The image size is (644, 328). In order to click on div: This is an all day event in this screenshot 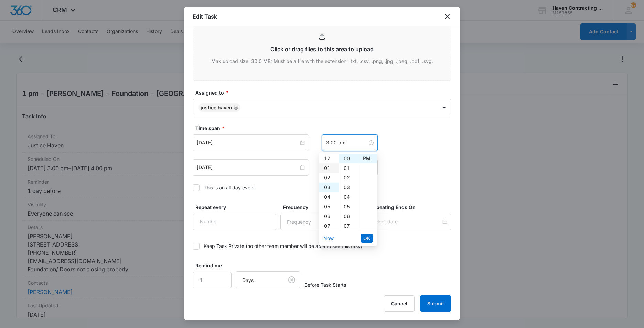, I will do `click(229, 188)`.